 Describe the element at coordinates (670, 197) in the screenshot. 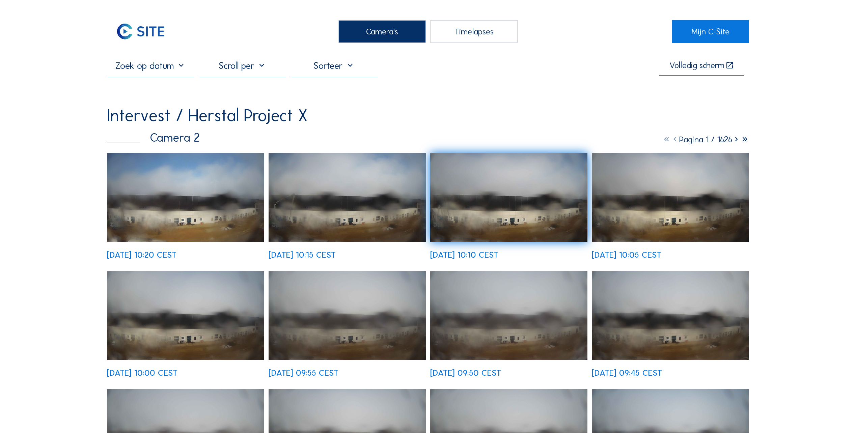

I see `img: image_53528333` at that location.